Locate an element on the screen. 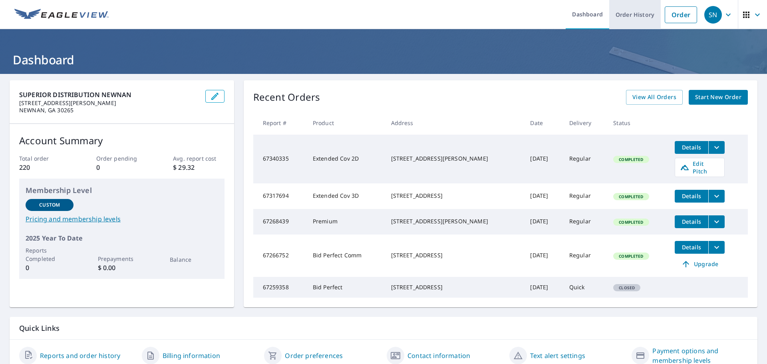  button: detailsBtn-67268439 is located at coordinates (692, 222).